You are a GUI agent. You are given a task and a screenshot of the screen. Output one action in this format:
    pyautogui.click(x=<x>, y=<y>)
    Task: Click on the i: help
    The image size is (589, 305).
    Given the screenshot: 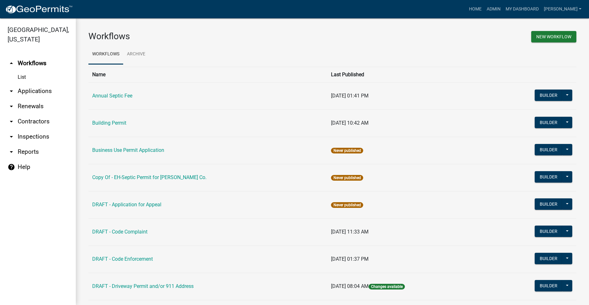 What is the action you would take?
    pyautogui.click(x=11, y=167)
    